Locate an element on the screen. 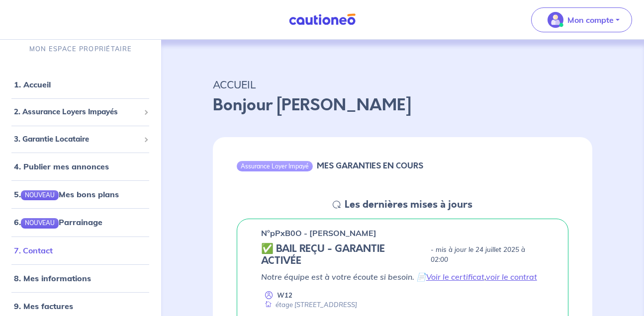 The height and width of the screenshot is (316, 644). span: 2. Assurance Loyers Impayés is located at coordinates (77, 112).